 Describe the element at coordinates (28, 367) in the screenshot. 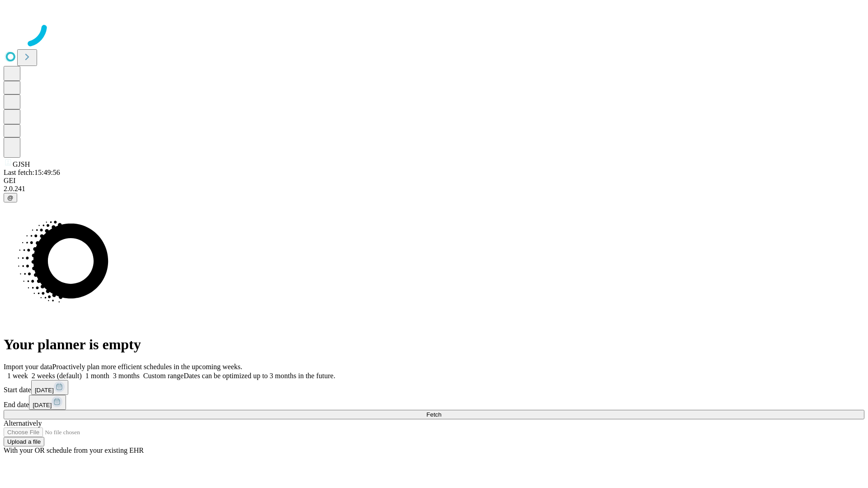

I see `span: Import your data` at that location.